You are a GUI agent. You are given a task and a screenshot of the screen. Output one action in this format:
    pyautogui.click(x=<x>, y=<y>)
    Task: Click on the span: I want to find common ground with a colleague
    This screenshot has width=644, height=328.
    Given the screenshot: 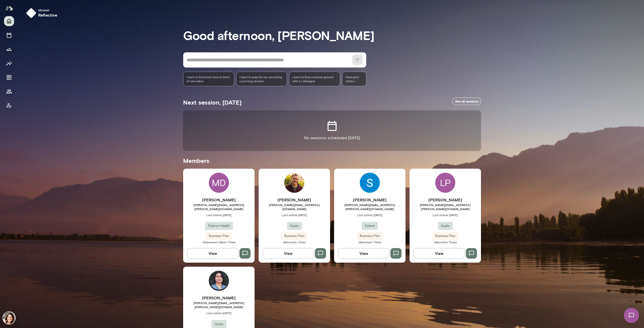 What is the action you would take?
    pyautogui.click(x=314, y=79)
    